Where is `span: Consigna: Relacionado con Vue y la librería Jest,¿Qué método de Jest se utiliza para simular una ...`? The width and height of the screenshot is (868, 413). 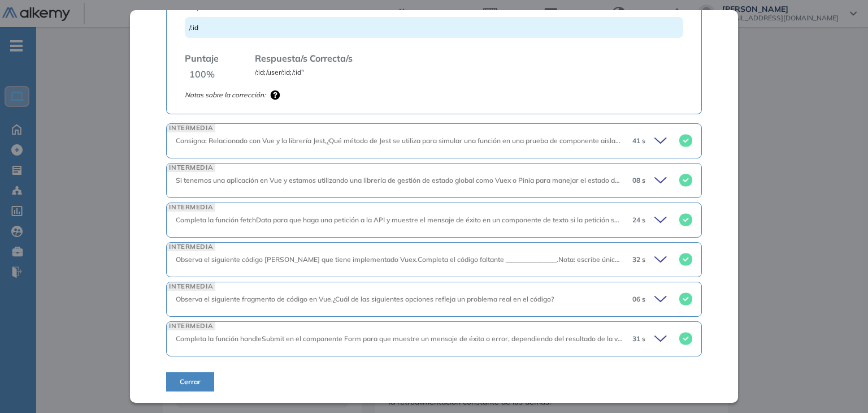
span: Consigna: Relacionado con Vue y la librería Jest,¿Qué método de Jest se utiliza para simular una ... is located at coordinates (400, 140).